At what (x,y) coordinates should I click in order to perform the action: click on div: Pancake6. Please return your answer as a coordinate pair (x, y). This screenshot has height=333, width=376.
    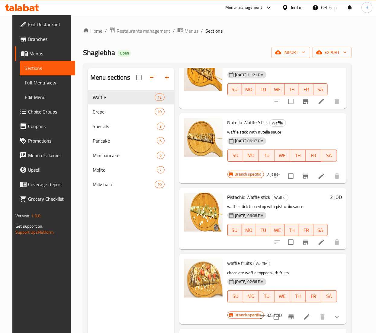
    Looking at the image, I should click on (131, 141).